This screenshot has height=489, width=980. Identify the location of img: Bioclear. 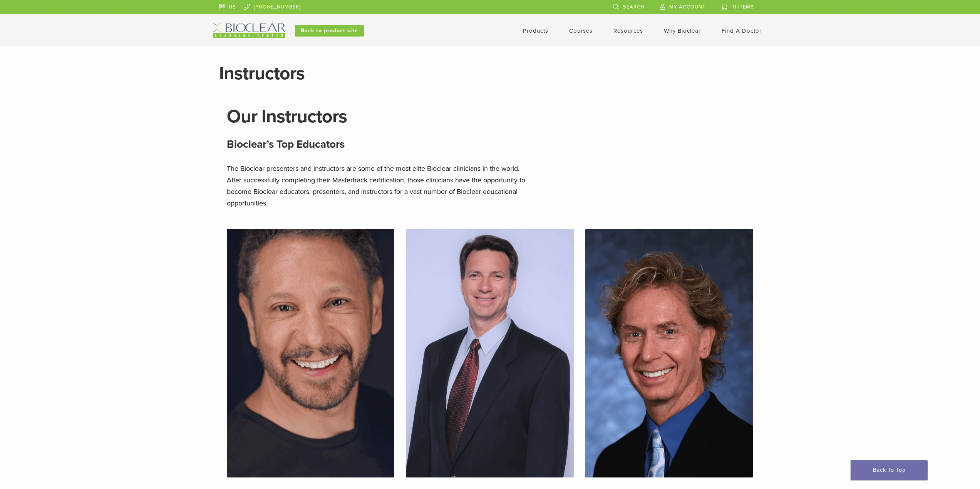
(249, 31).